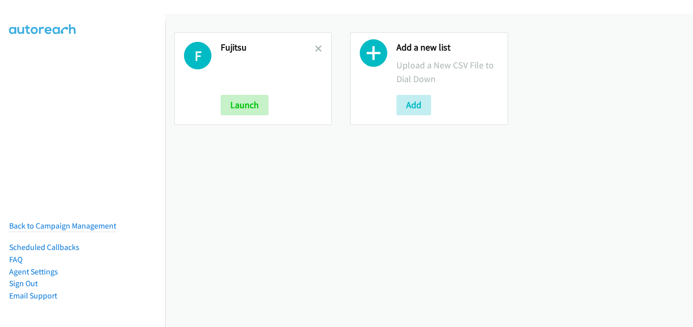  What do you see at coordinates (23, 283) in the screenshot?
I see `a: Sign Out` at bounding box center [23, 283].